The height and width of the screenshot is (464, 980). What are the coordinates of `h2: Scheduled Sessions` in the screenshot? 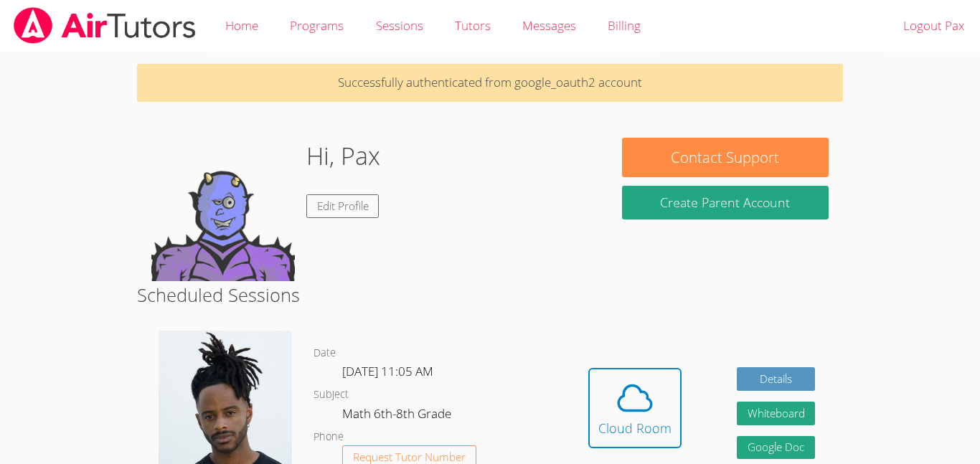 It's located at (490, 295).